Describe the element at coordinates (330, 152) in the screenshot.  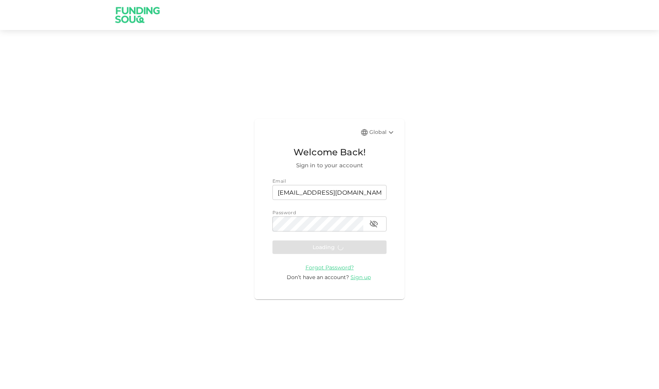
I see `span: Welcome Back!` at that location.